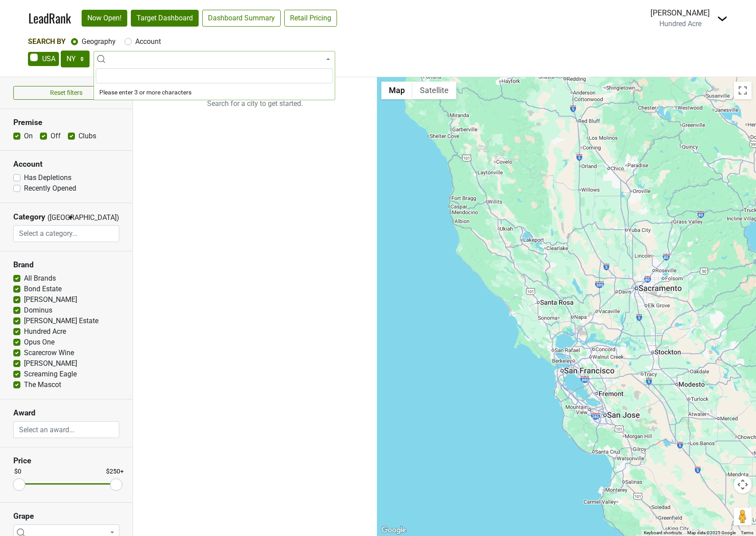  What do you see at coordinates (255, 104) in the screenshot?
I see `p: Search for a city to get started.` at bounding box center [255, 104].